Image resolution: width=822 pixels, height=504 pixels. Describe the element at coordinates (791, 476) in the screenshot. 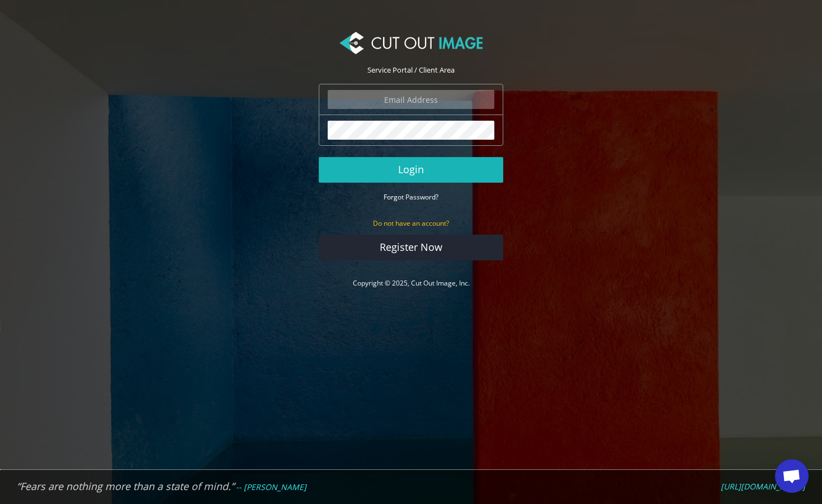

I see `a: Chat öffnen` at that location.